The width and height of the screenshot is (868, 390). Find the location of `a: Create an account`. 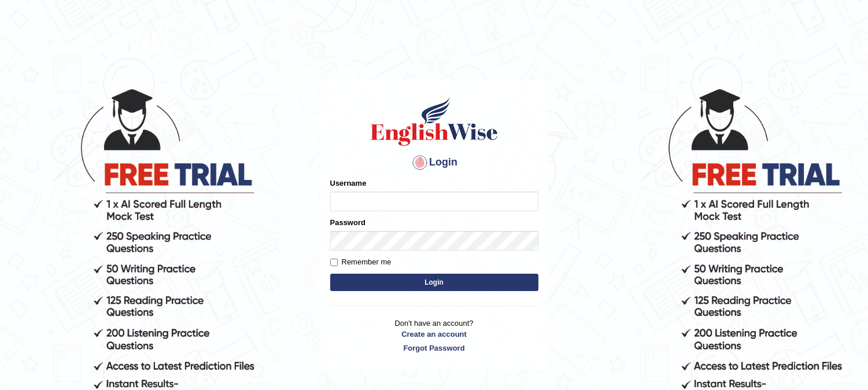

a: Create an account is located at coordinates (435, 334).